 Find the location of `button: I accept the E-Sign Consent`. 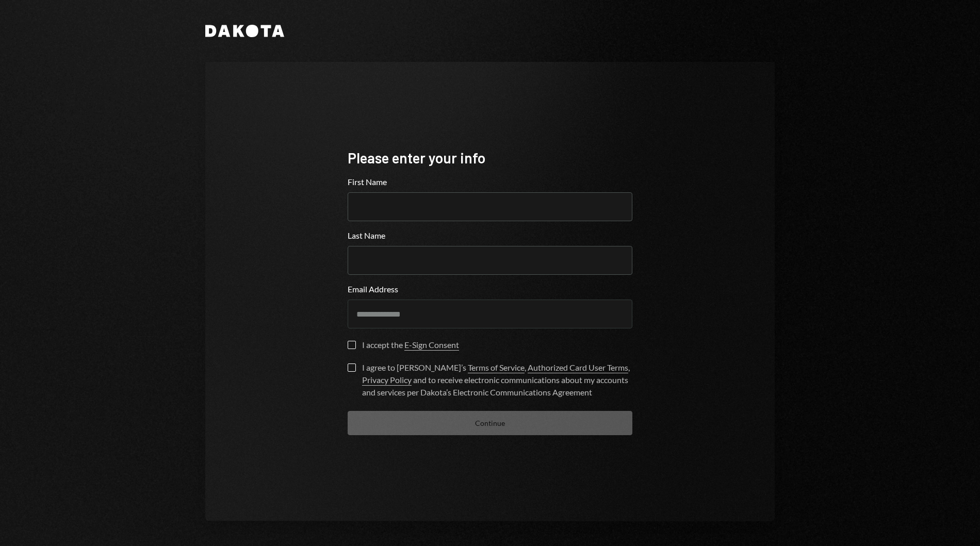

button: I accept the E-Sign Consent is located at coordinates (352, 345).